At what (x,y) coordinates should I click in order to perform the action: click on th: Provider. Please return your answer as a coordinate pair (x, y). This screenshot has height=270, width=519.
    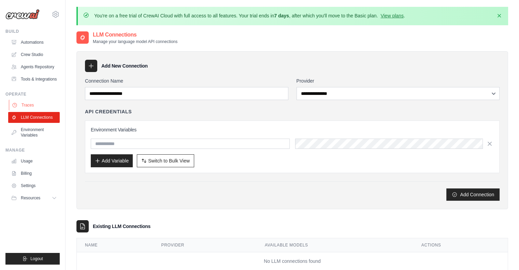
    Looking at the image, I should click on (205, 245).